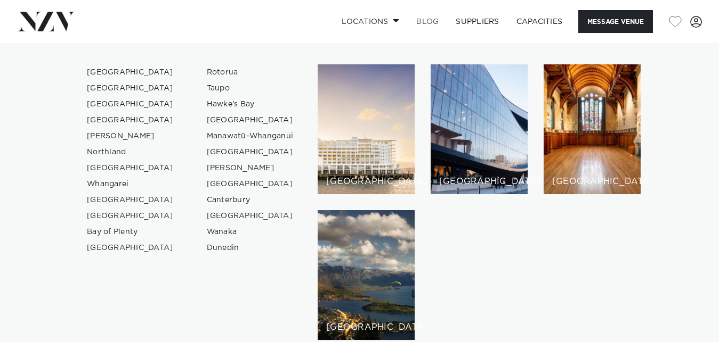 This screenshot has height=342, width=719. I want to click on a: BLOG, so click(427, 21).